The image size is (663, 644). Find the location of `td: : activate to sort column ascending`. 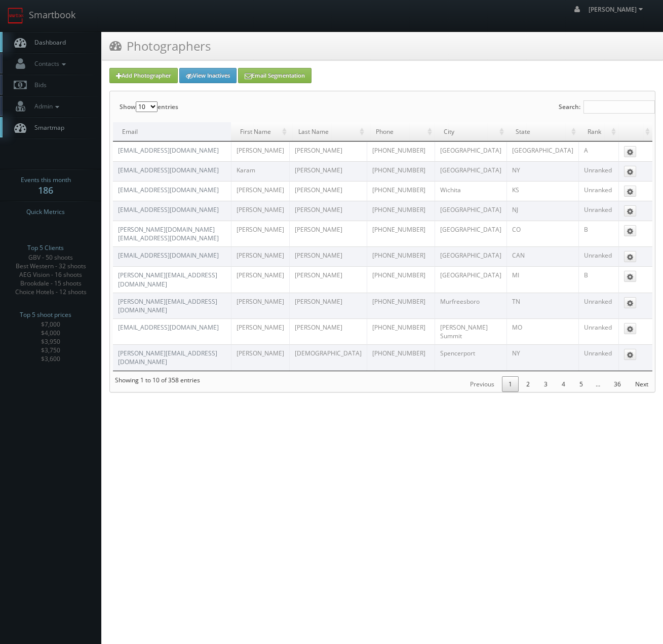

td: : activate to sort column ascending is located at coordinates (636, 132).